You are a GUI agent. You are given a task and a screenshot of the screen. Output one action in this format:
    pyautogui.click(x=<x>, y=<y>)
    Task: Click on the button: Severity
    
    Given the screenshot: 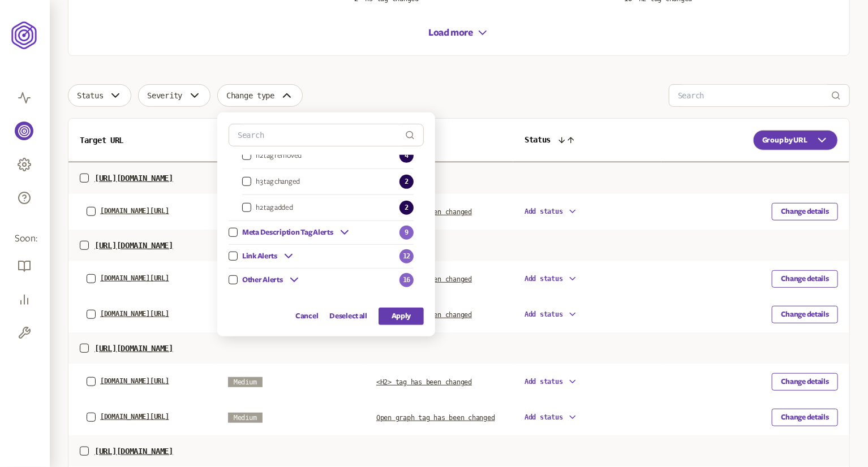 What is the action you would take?
    pyautogui.click(x=174, y=95)
    